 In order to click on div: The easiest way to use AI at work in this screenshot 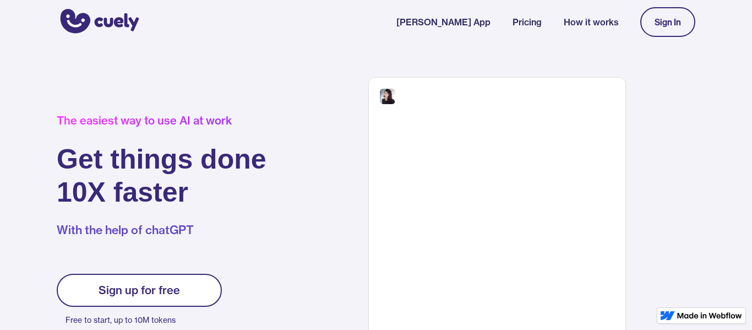, I will do `click(161, 121)`.